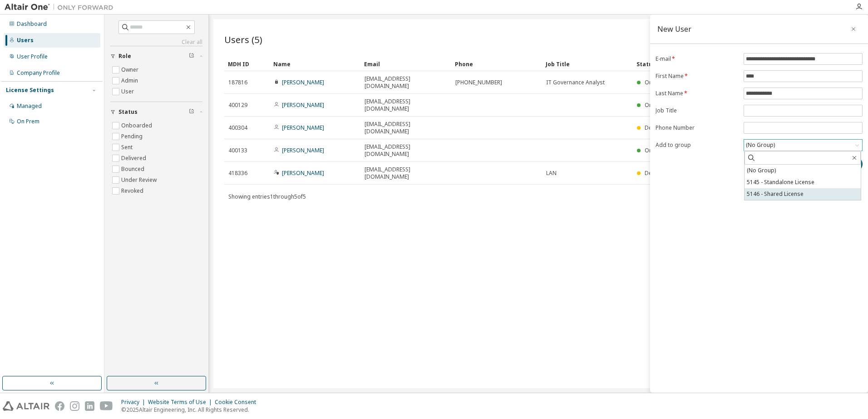  What do you see at coordinates (74, 406) in the screenshot?
I see `img: instagram.svg` at bounding box center [74, 406].